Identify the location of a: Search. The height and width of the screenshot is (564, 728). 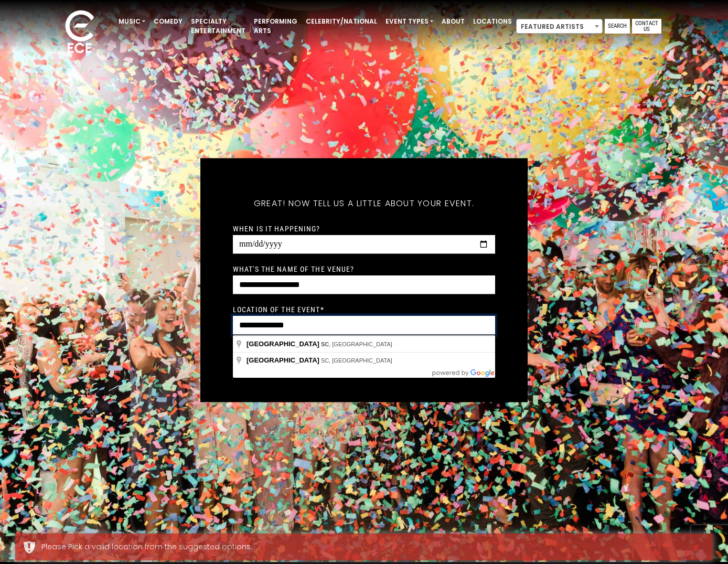
(617, 27).